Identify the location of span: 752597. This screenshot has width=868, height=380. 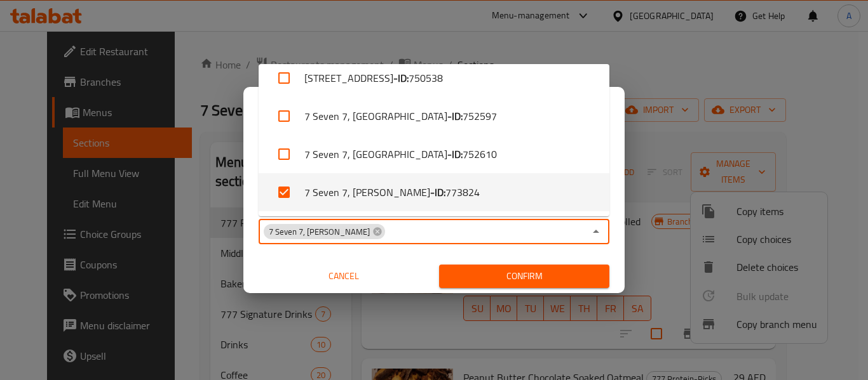
(480, 116).